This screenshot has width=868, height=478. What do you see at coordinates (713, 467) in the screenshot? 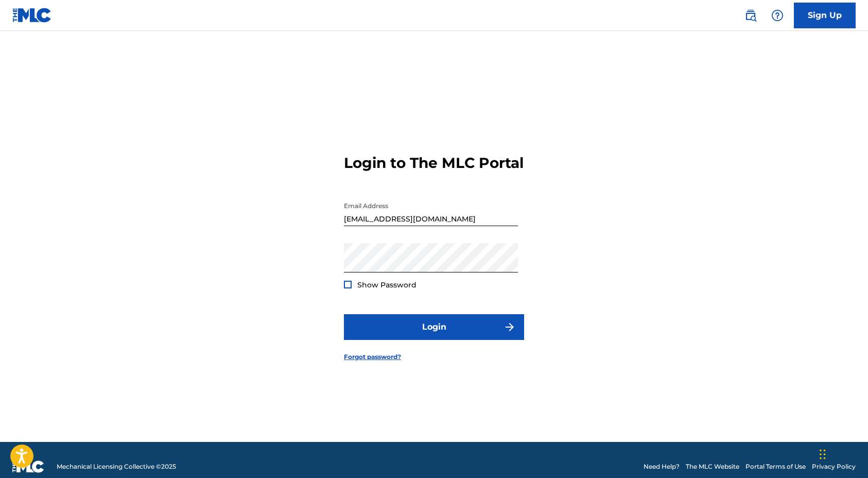
I see `a: The MLC Website` at bounding box center [713, 467].